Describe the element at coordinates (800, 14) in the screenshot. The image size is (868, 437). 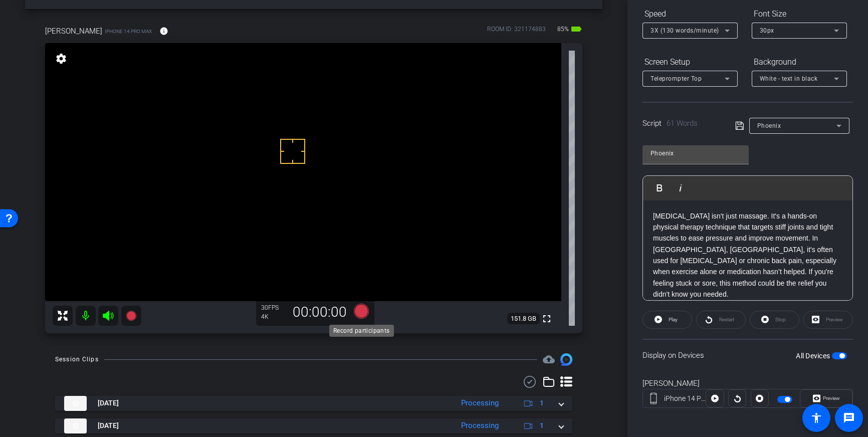
I see `div: Font Size` at that location.